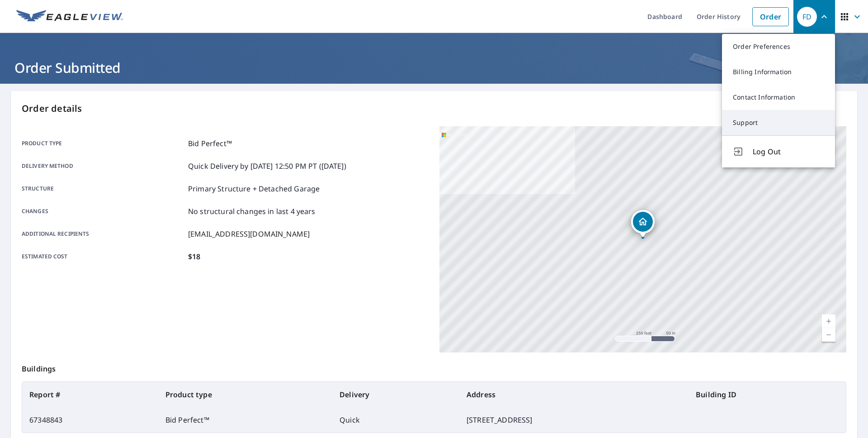 The height and width of the screenshot is (438, 868). Describe the element at coordinates (778, 72) in the screenshot. I see `a: Billing Information` at that location.